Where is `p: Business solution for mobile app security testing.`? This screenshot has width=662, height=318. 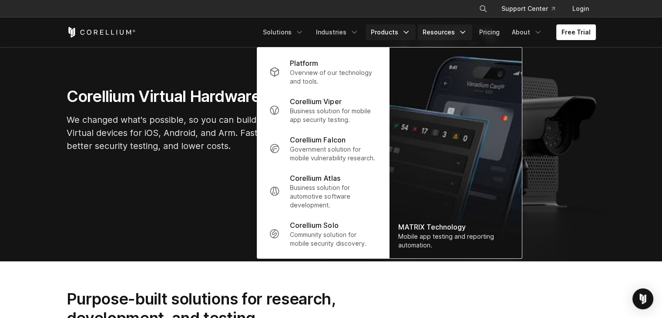 p: Business solution for mobile app security testing. is located at coordinates (333, 115).